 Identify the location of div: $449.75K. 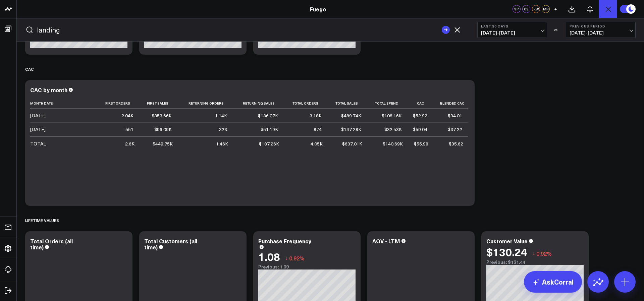
(163, 144).